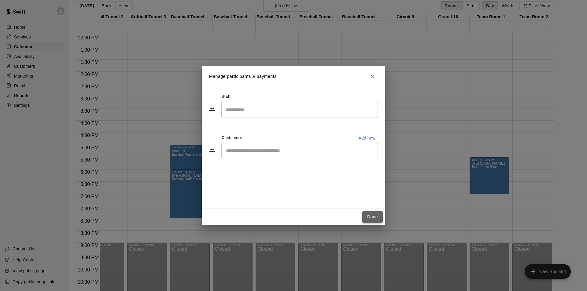  What do you see at coordinates (372, 217) in the screenshot?
I see `button: Done` at bounding box center [372, 217].